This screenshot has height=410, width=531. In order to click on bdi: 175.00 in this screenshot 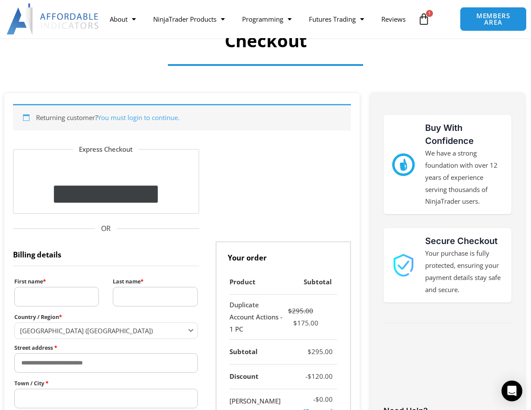, I will do `click(306, 323)`.